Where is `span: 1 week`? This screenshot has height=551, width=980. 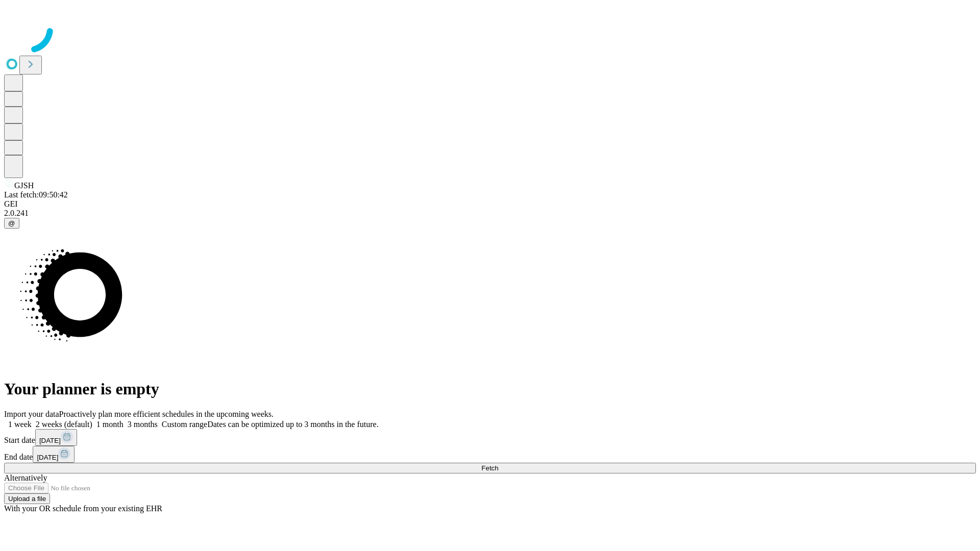 span: 1 week is located at coordinates (19, 424).